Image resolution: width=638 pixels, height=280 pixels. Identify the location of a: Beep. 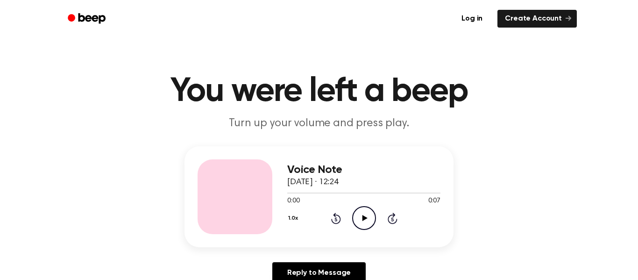
(87, 19).